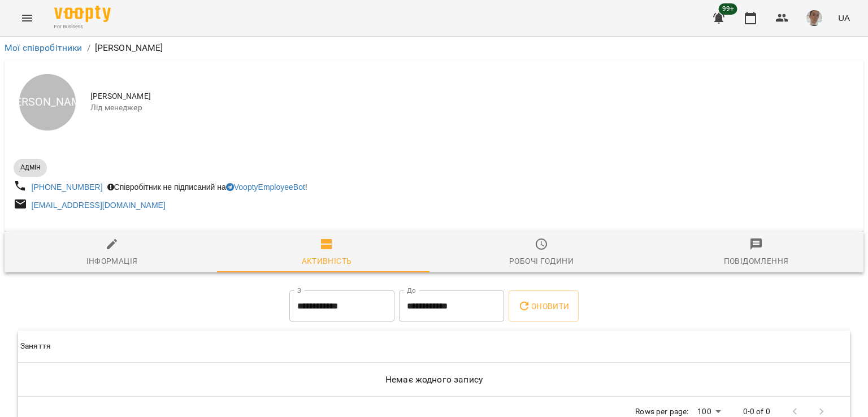  What do you see at coordinates (207, 187) in the screenshot?
I see `div: Співробітник не підписаний на !` at bounding box center [207, 187].